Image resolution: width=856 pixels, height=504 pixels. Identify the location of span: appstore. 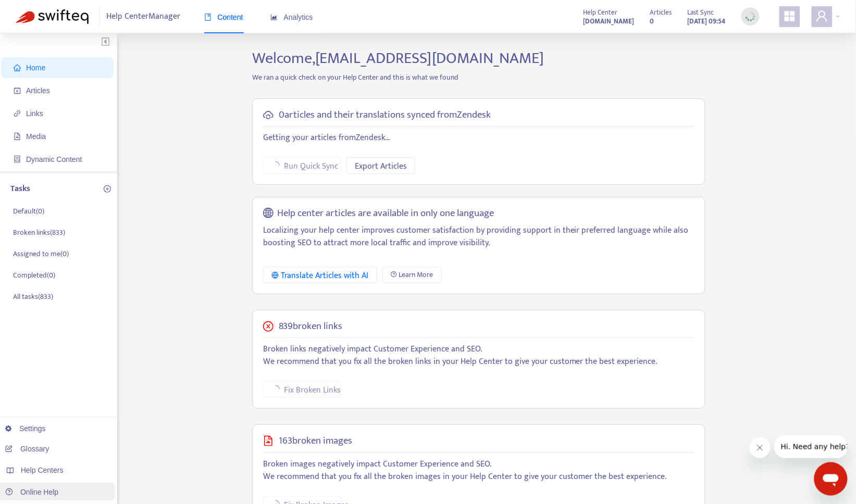
(790, 16).